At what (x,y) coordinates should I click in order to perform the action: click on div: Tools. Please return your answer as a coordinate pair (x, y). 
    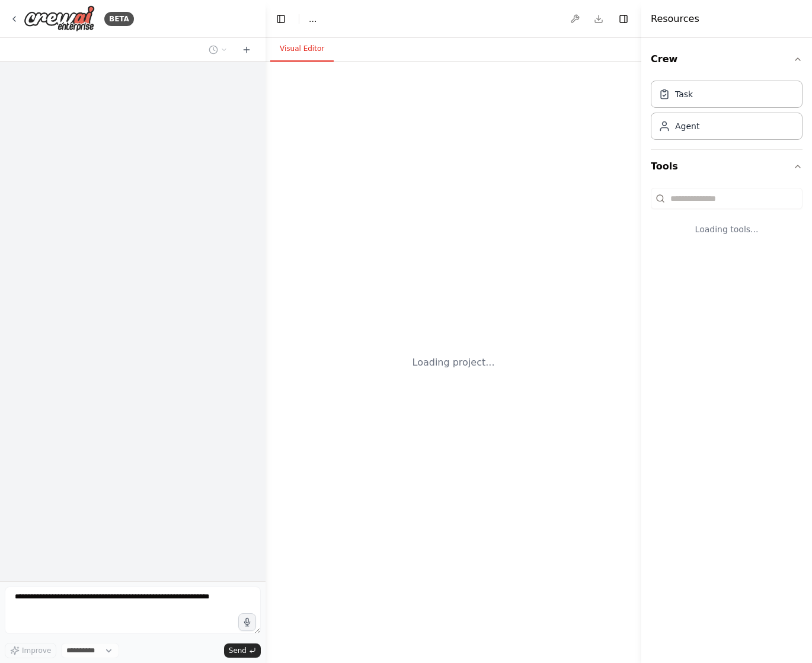
    Looking at the image, I should click on (727, 219).